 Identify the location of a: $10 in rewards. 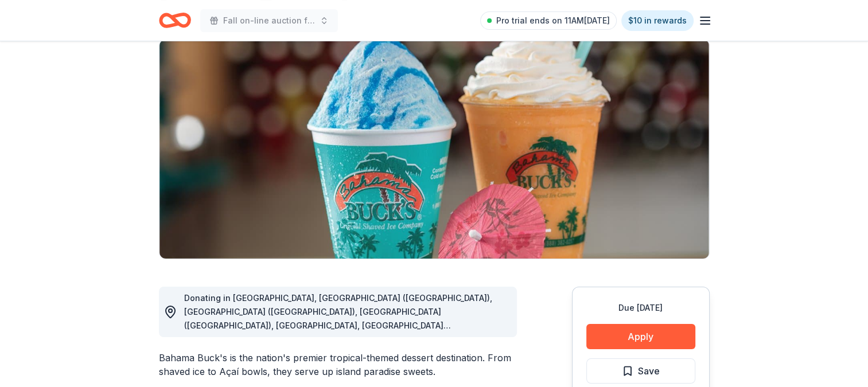
(657, 20).